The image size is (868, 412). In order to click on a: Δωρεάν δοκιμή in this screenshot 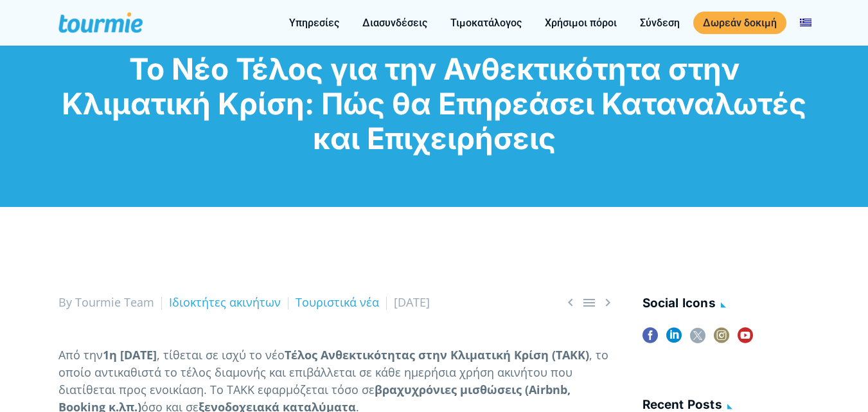, I will do `click(739, 23)`.